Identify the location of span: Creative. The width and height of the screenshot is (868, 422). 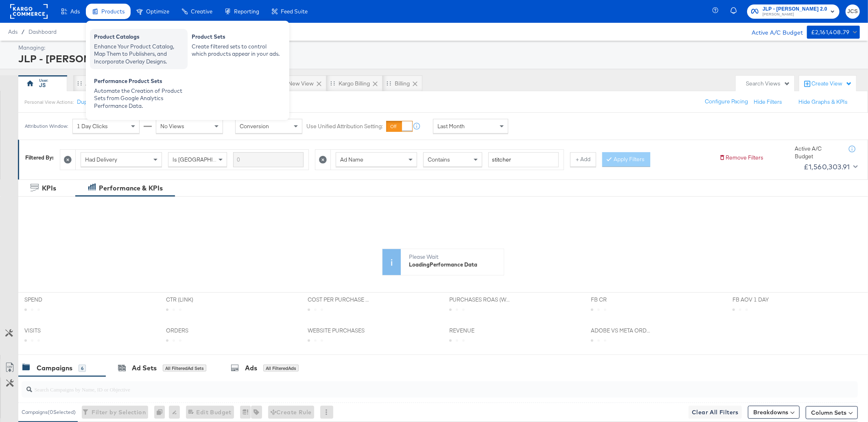
(202, 11).